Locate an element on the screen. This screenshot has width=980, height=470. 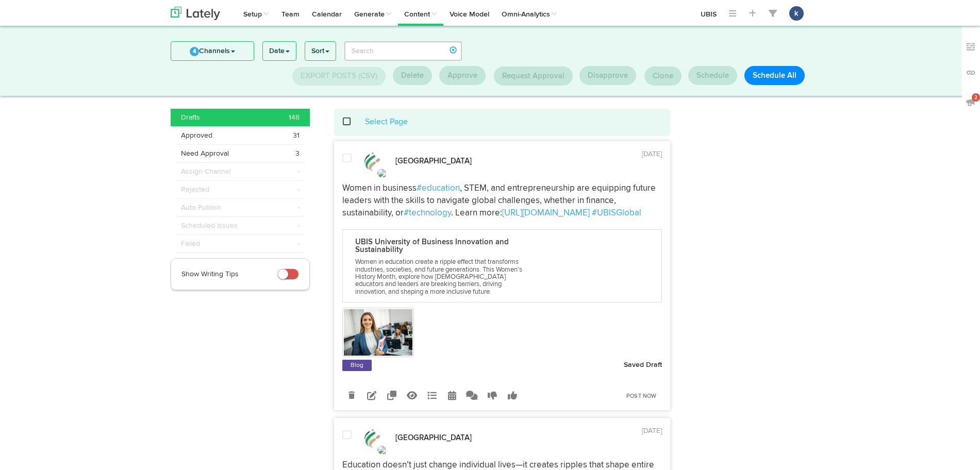
button: Delete is located at coordinates (412, 75).